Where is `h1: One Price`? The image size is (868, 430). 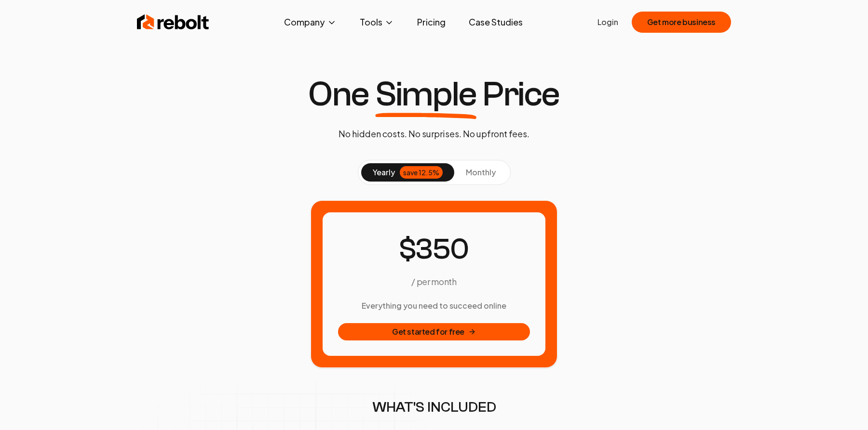 h1: One Price is located at coordinates (434, 94).